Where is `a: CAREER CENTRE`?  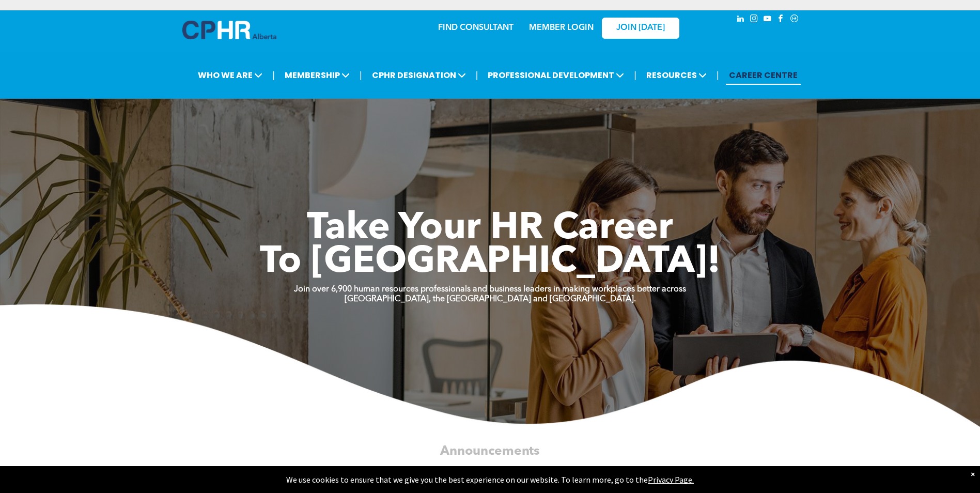
a: CAREER CENTRE is located at coordinates (763, 75).